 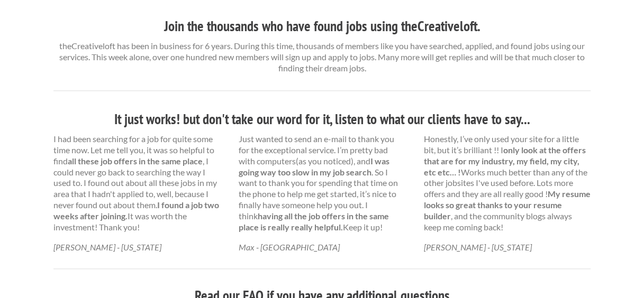 I want to click on h3: It just works! but don't take our word for it, listen to what our clients have to say..., so click(x=322, y=120).